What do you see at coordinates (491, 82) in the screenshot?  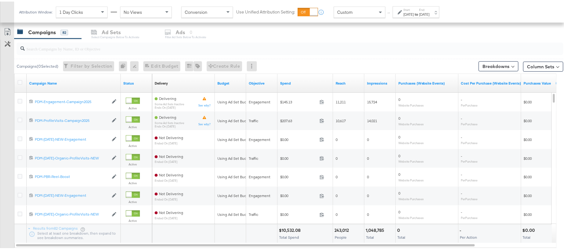 I see `a: The average cost for each purchase tracked by your Custom Audience pixel on your website after pe...` at bounding box center [491, 82].